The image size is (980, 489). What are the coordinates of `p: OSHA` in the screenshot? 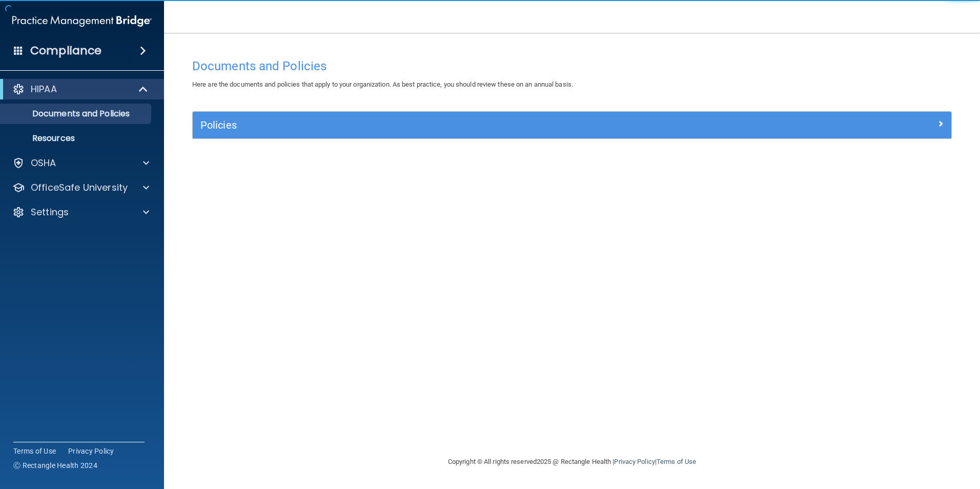 It's located at (44, 163).